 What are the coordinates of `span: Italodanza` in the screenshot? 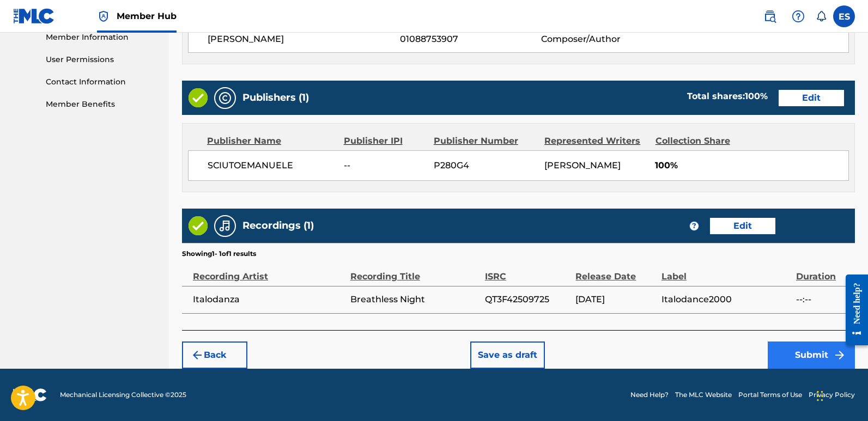 It's located at (269, 300).